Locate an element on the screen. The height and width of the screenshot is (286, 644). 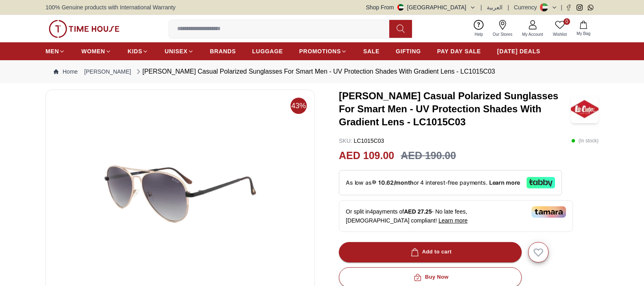
button: My Bag is located at coordinates (584, 29).